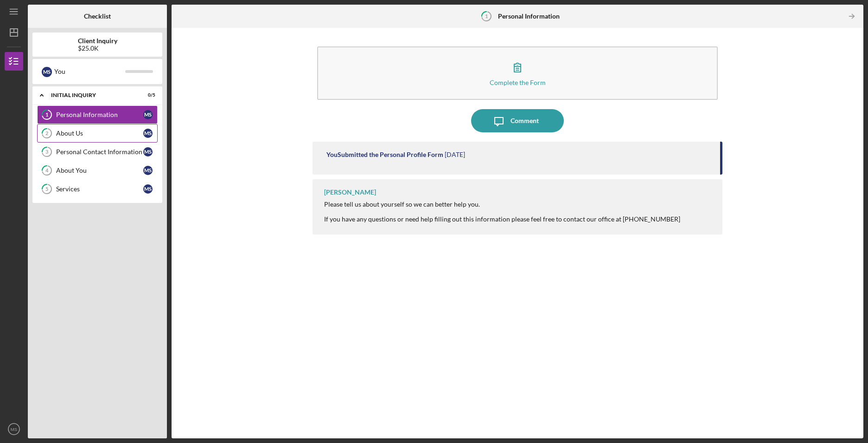  What do you see at coordinates (13, 429) in the screenshot?
I see `text: MS` at bounding box center [13, 429].